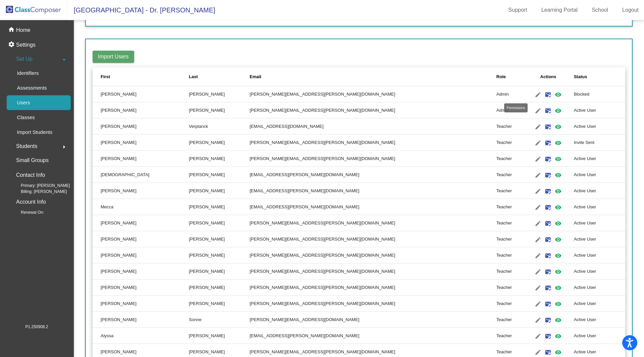  I want to click on a: School, so click(600, 10).